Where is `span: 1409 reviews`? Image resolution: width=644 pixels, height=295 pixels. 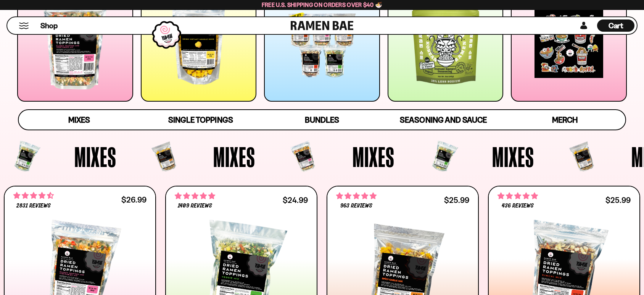
span: 1409 reviews is located at coordinates (195, 206).